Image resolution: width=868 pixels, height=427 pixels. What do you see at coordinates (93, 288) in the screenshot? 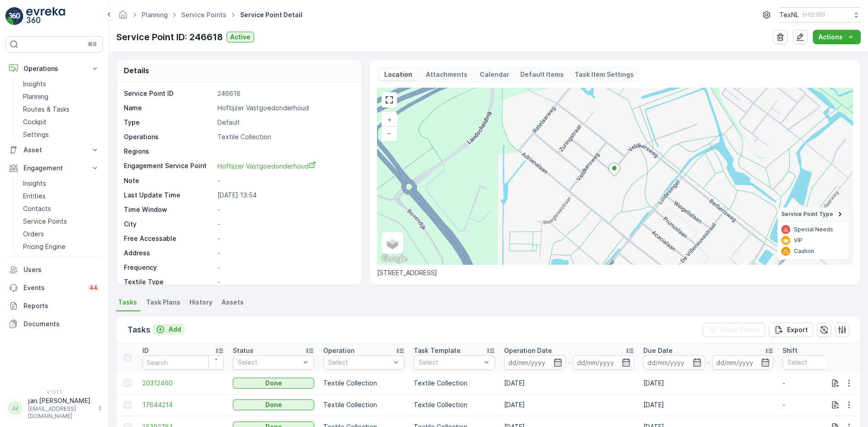
I see `p: 44` at bounding box center [93, 288].